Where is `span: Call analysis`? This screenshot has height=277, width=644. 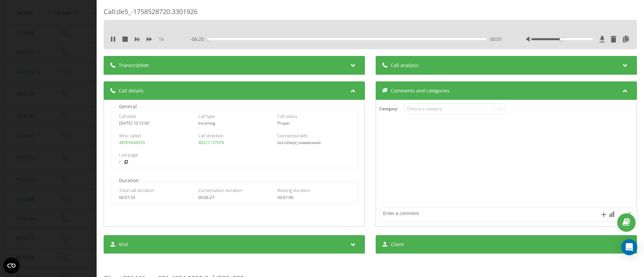
span: Call analysis is located at coordinates (404, 66).